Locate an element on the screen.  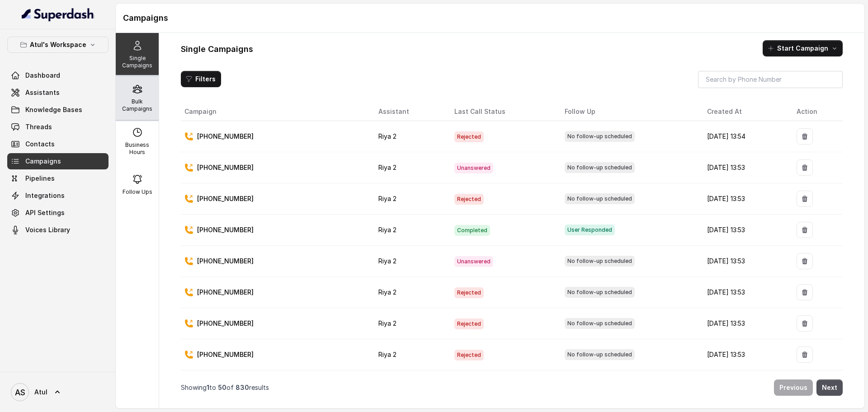
span: Integrations is located at coordinates (45, 196).